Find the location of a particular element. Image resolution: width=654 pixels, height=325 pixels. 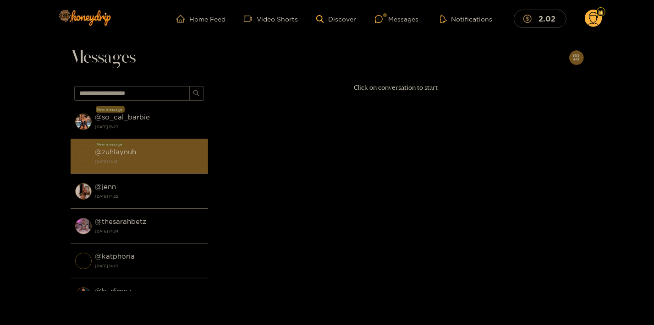

strong: @ katphoria is located at coordinates (115, 256).